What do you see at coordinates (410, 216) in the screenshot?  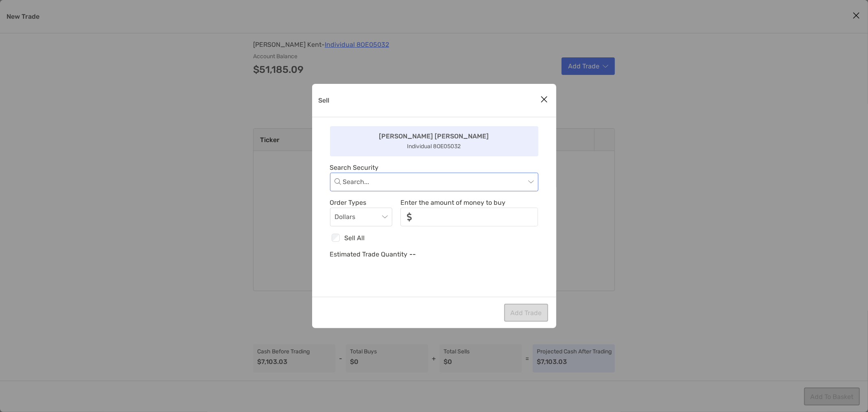 I see `img: input icon` at bounding box center [410, 216].